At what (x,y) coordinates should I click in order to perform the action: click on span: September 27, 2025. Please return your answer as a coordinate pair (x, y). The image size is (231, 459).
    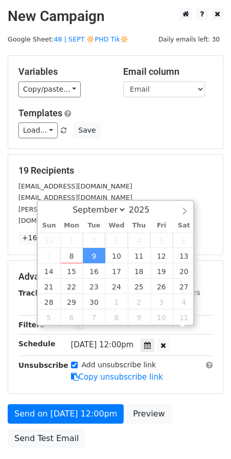
    Looking at the image, I should click on (184, 286).